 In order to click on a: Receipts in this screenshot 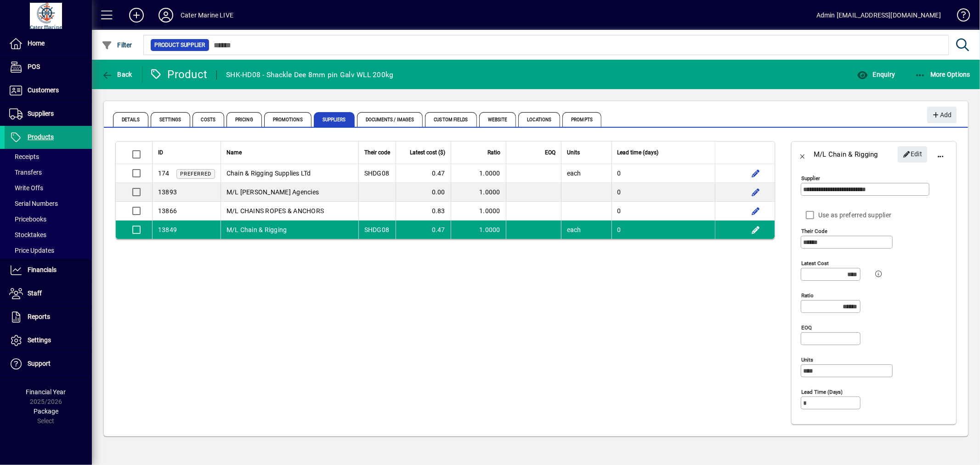, I will do `click(48, 157)`.